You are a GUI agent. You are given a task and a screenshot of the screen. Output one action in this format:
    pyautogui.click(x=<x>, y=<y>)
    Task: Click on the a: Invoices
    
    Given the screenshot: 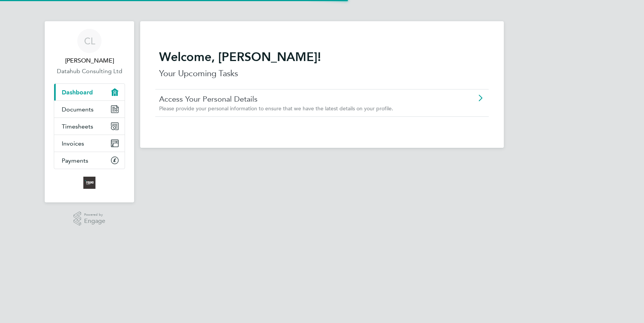 What is the action you would take?
    pyautogui.click(x=89, y=143)
    